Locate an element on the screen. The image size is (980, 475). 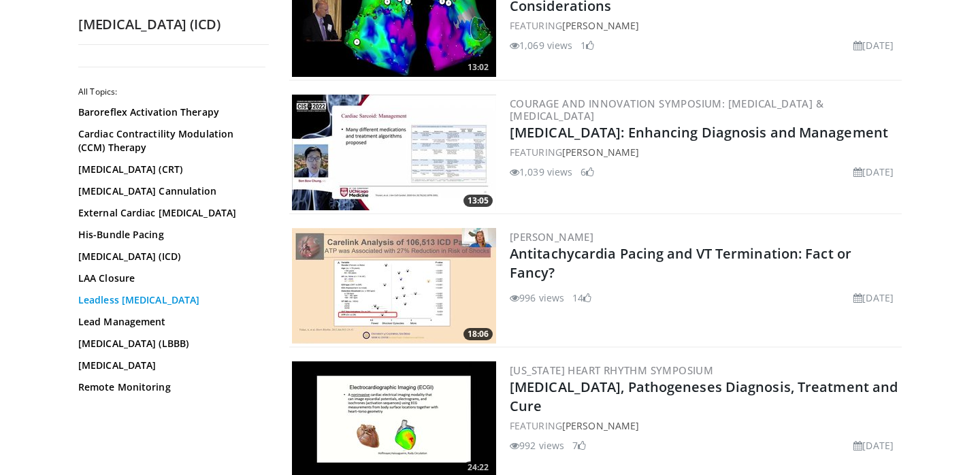
span: 13:02 is located at coordinates (478, 68).